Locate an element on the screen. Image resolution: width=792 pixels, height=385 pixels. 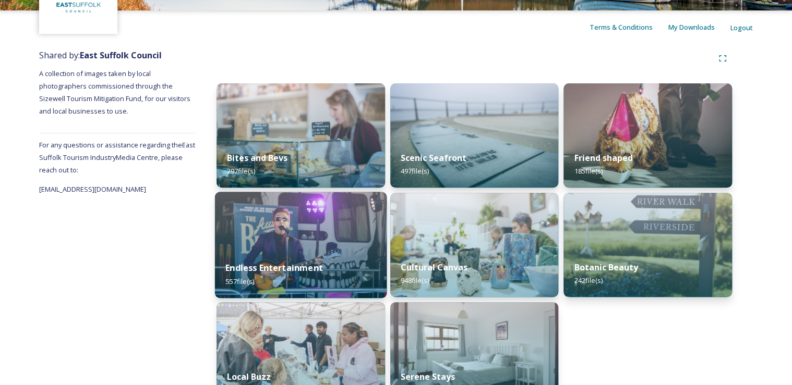
img: 27ec5049-6836-4a61-924f-da3d7f9bb04d.jpg is located at coordinates (647, 245).